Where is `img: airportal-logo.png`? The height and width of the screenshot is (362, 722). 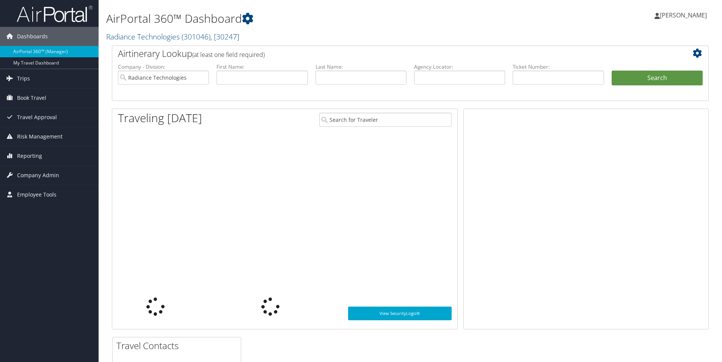
img: airportal-logo.png is located at coordinates (55, 14).